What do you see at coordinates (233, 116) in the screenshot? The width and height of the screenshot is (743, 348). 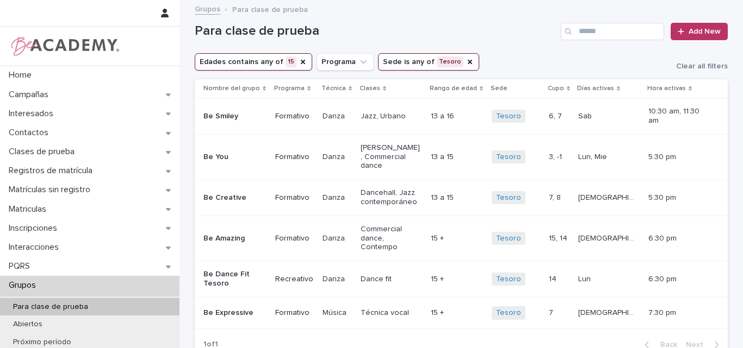 I see `p: Be Smiley` at bounding box center [233, 116].